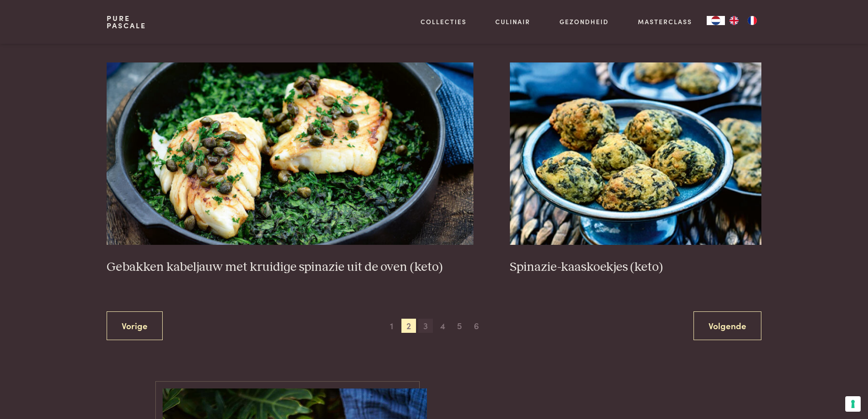 The height and width of the screenshot is (419, 868). Describe the element at coordinates (290, 169) in the screenshot. I see `a: Gebakken kabeljauw met kruidige spinazie uit de oven (keto) Gebakken kabeljauw met kruidige spina...` at that location.